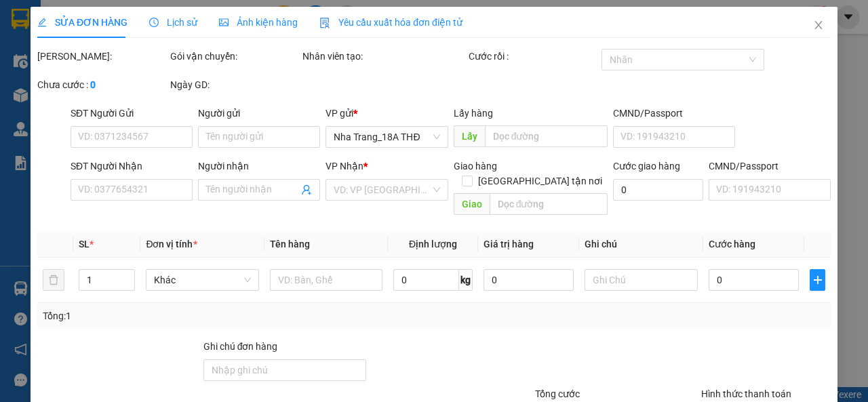 The height and width of the screenshot is (402, 868). I want to click on div: VP gửi, so click(386, 113).